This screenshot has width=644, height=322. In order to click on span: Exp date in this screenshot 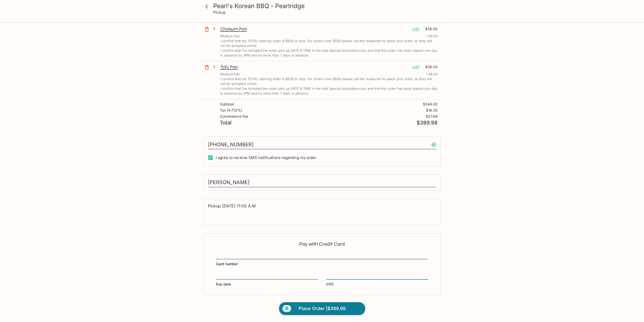, I will do `click(223, 284)`.